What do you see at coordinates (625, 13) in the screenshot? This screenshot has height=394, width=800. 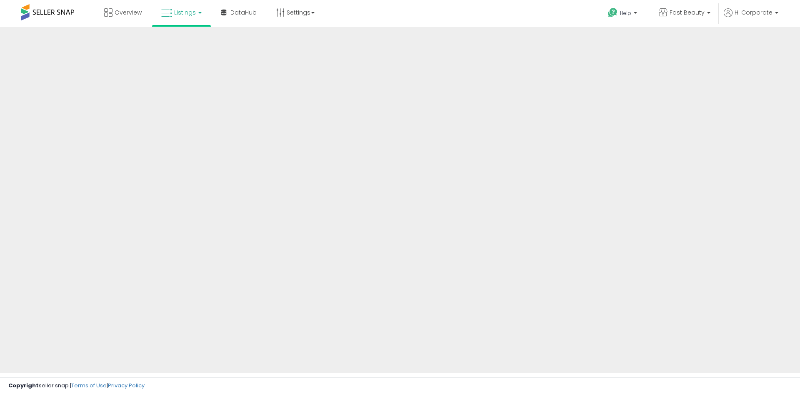 I see `span: Help` at bounding box center [625, 13].